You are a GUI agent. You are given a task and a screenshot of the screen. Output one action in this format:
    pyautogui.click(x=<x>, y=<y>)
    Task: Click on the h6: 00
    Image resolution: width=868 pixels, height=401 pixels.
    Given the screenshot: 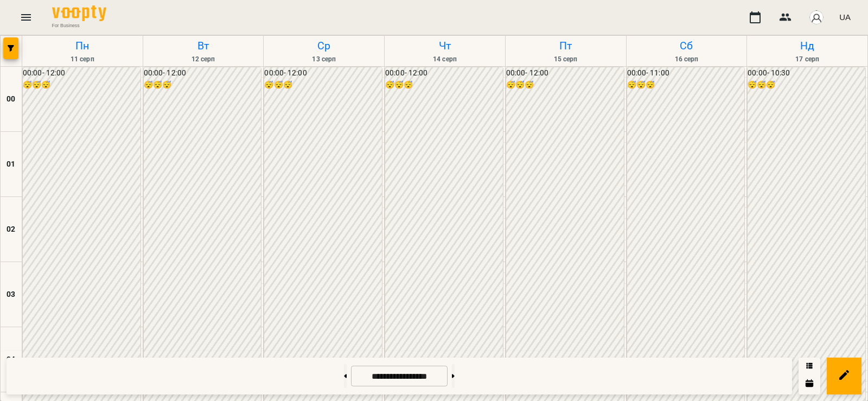 What is the action you would take?
    pyautogui.click(x=11, y=99)
    